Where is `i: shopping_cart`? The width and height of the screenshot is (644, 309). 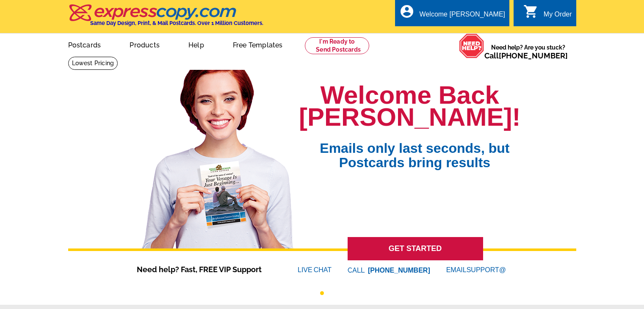
i: shopping_cart is located at coordinates (531, 12).